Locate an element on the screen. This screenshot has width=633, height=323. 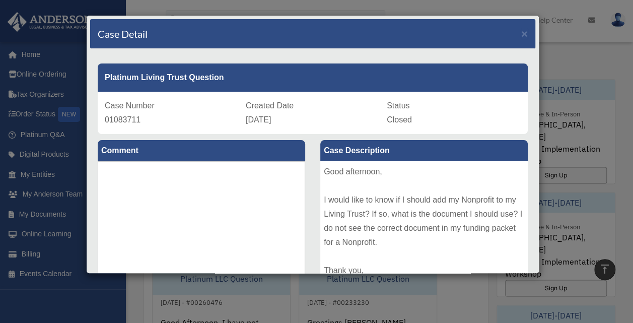
span: Closed is located at coordinates (399, 119).